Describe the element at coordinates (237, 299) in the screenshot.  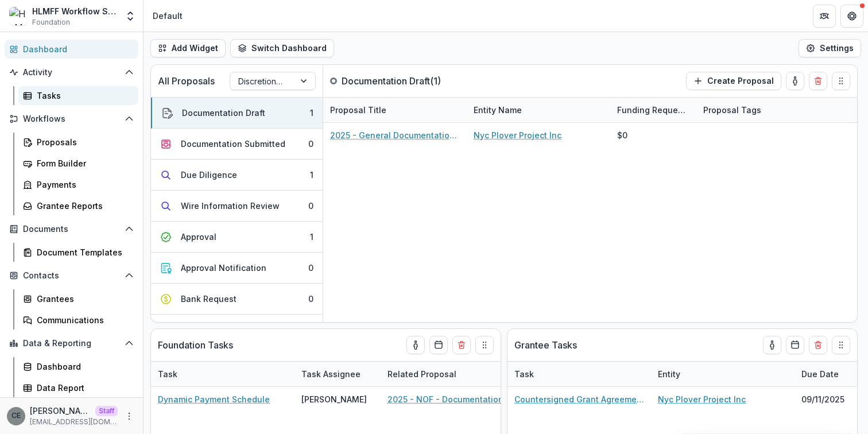
I see `button: Bank Request0` at that location.